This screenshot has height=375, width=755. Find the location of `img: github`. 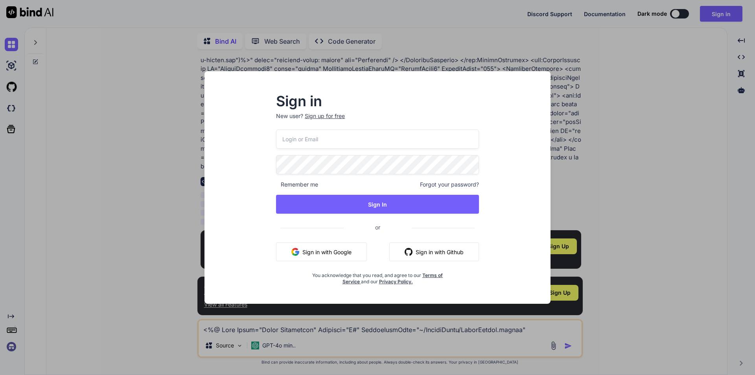

img: github is located at coordinates (408, 252).